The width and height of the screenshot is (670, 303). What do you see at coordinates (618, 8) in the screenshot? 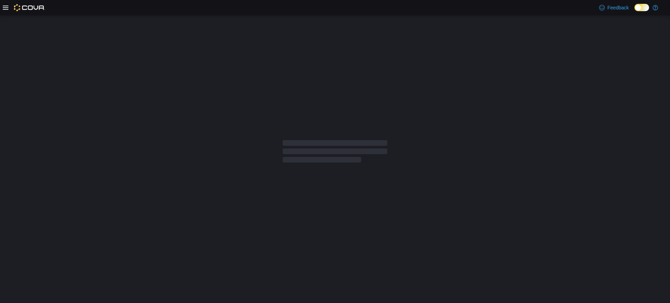
I see `span: Feedback` at bounding box center [618, 8].